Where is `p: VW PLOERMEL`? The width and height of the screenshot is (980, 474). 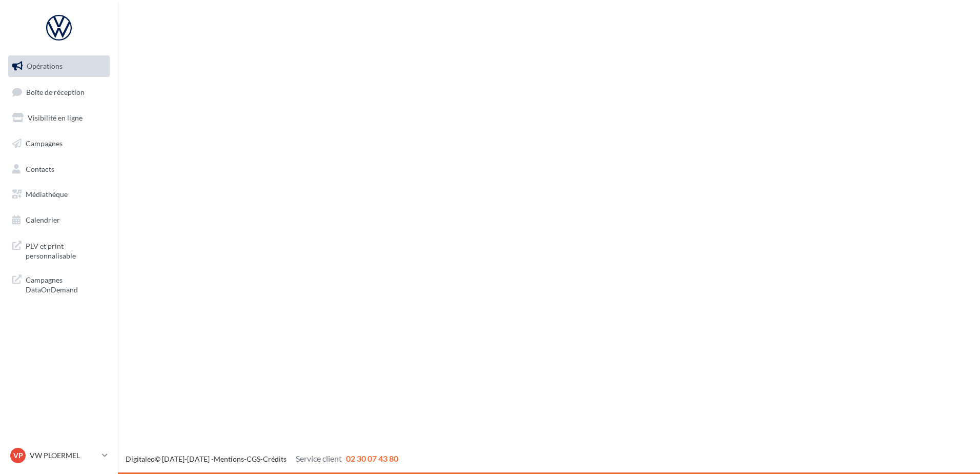 p: VW PLOERMEL is located at coordinates (64, 455).